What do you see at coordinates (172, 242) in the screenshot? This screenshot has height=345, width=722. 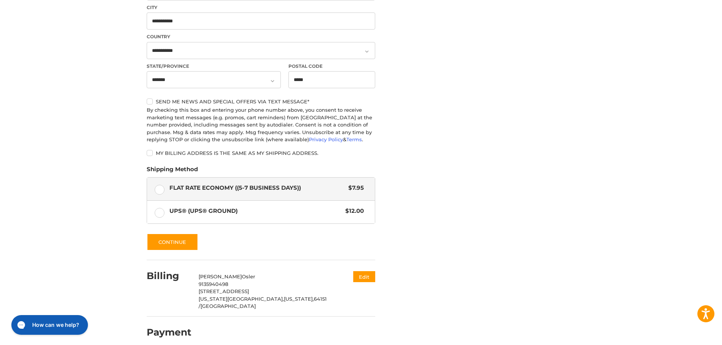 I see `button: Continue` at bounding box center [172, 242].